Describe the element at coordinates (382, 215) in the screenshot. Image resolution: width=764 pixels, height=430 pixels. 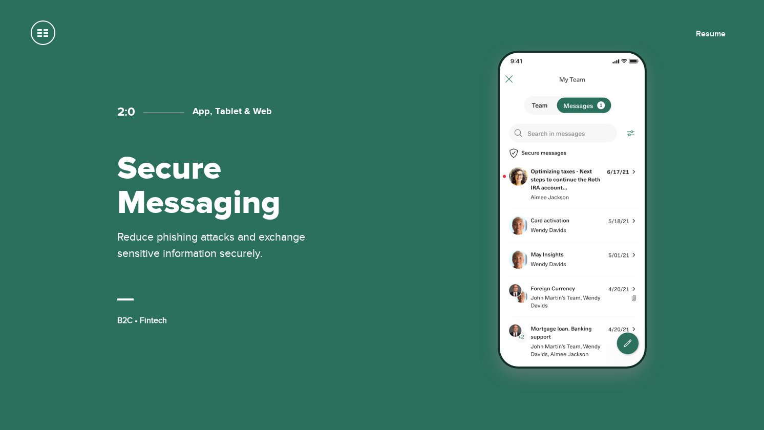
I see `a: 2:0 App, Tablet & Web Secure Messaging Reduce phishing attacks and exchange sensitive information...` at that location.